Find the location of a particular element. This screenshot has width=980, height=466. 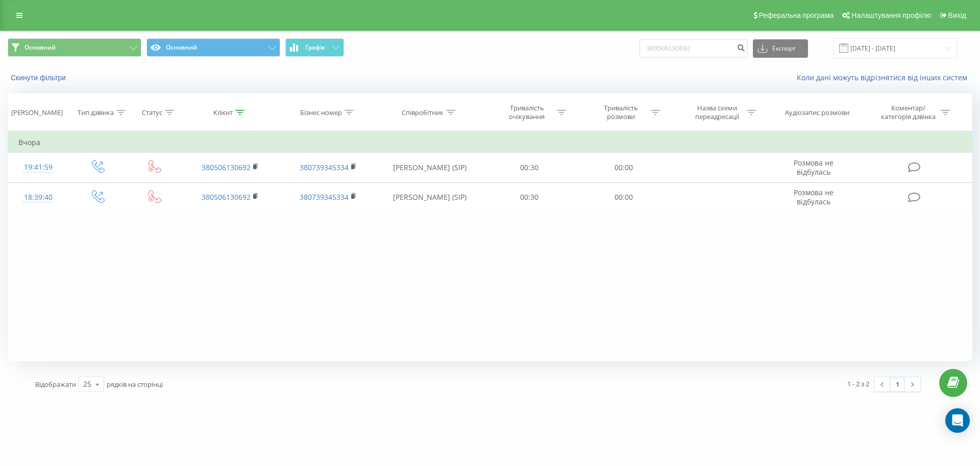

a: Коли дані можуть відрізнятися вiд інших систем is located at coordinates (885, 77).